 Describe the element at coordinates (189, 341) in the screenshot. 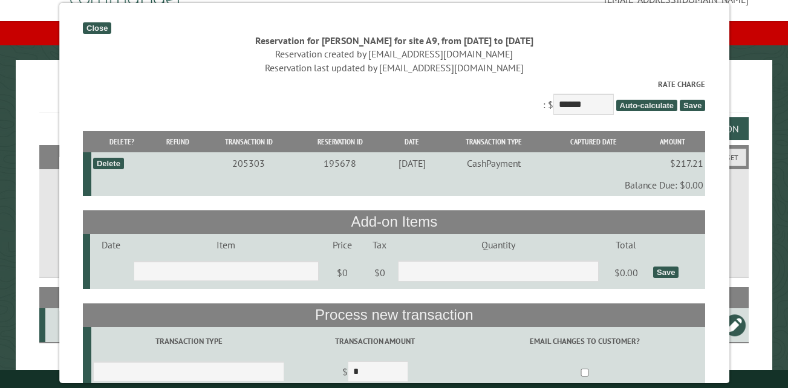

I see `label: Transaction Type` at that location.